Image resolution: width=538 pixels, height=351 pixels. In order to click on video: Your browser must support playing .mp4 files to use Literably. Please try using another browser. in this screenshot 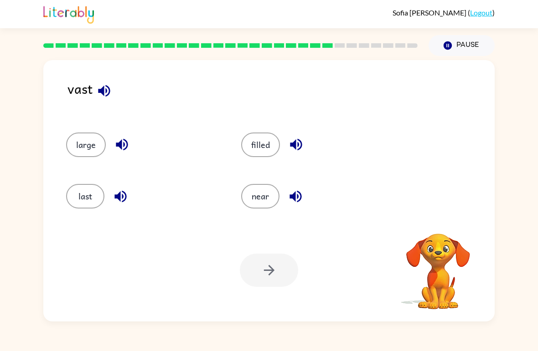, I will do `click(438, 265)`.